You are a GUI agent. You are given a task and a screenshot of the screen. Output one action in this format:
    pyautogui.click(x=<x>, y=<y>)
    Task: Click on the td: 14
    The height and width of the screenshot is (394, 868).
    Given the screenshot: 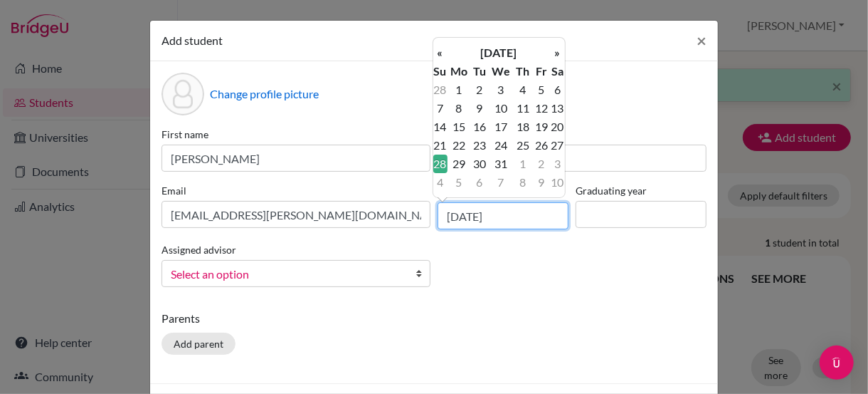 What is the action you would take?
    pyautogui.click(x=441, y=127)
    